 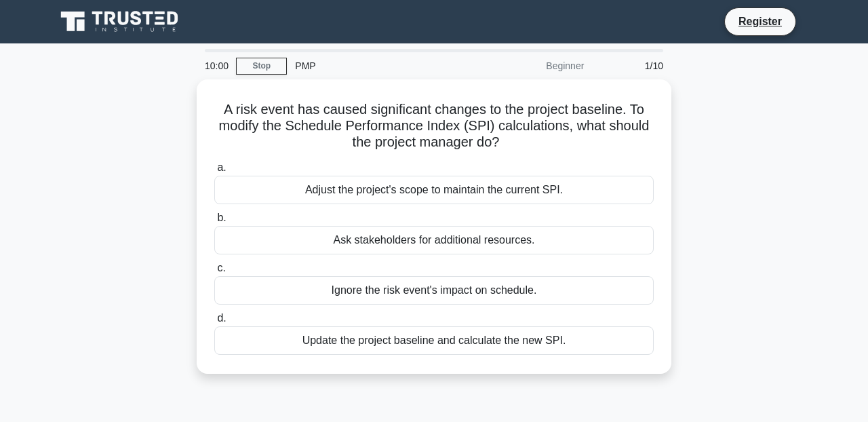 What do you see at coordinates (221, 267) in the screenshot?
I see `span: c.` at bounding box center [221, 267].